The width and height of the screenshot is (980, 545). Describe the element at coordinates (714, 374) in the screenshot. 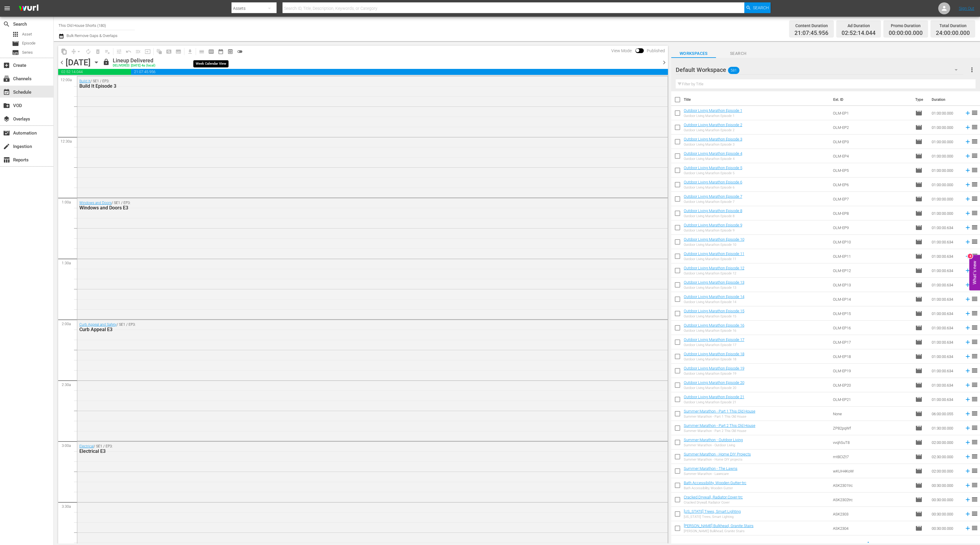

I see `div: Outdoor Living Marathon Episode 19` at that location.